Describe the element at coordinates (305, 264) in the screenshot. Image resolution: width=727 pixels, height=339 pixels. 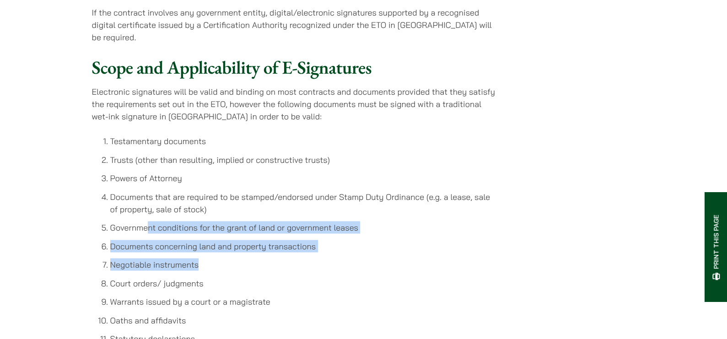
I see `li: Negotiable instruments` at that location.